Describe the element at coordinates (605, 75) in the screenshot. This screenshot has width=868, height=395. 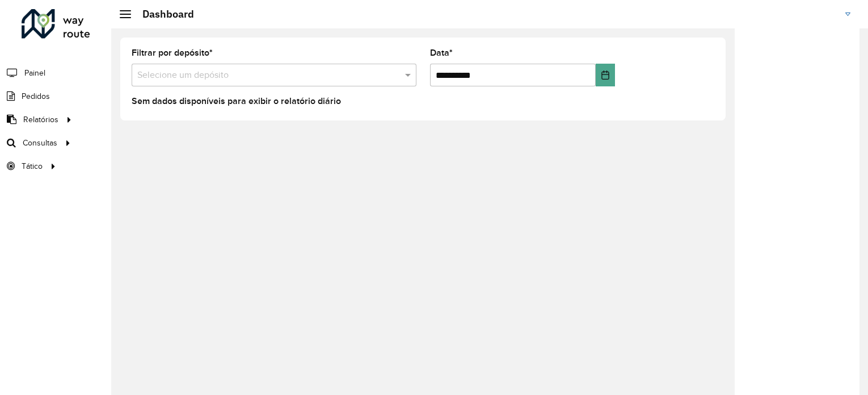
I see `button: Choose Date` at that location.